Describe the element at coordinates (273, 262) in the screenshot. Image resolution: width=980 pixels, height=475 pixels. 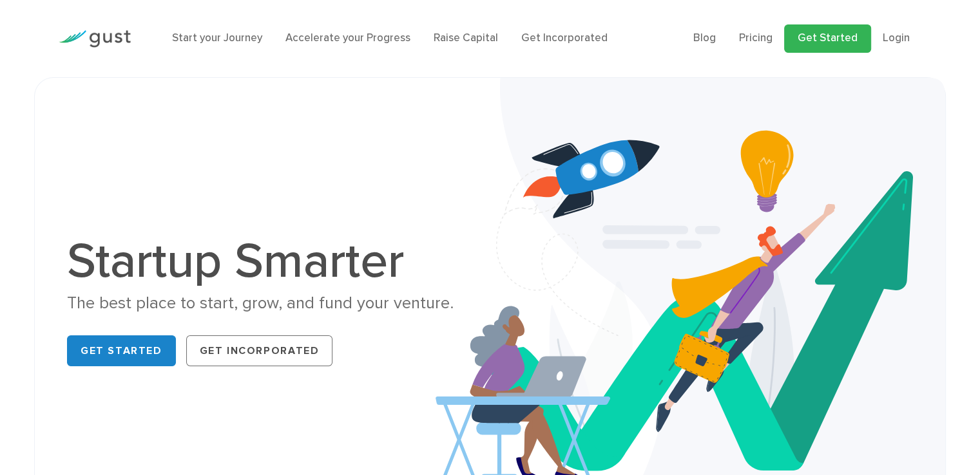
I see `h1: Startup Smarter` at that location.